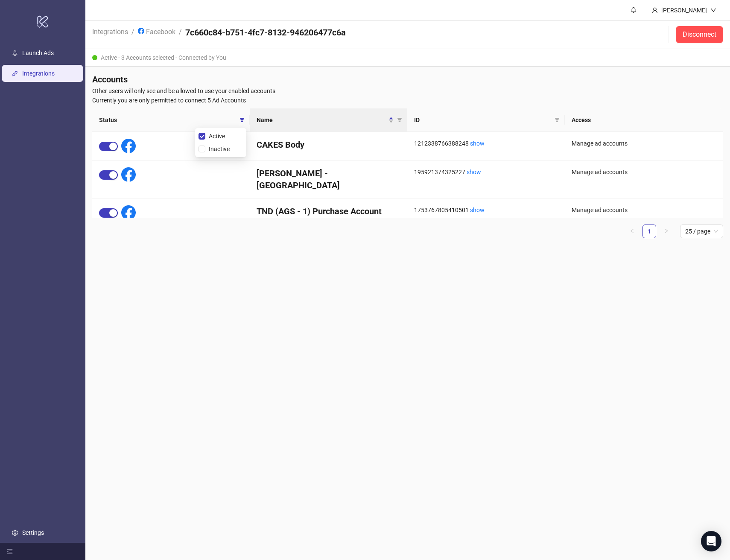 The width and height of the screenshot is (730, 560). Describe the element at coordinates (649, 231) in the screenshot. I see `a: 1` at that location.